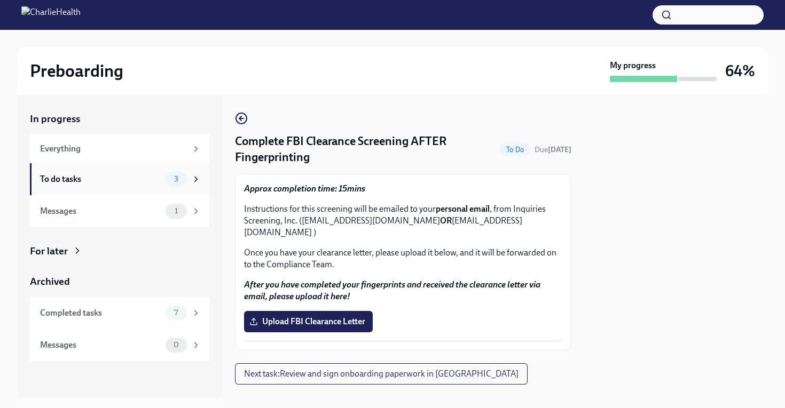  I want to click on span: Upload FBI Clearance Letter, so click(308, 322).